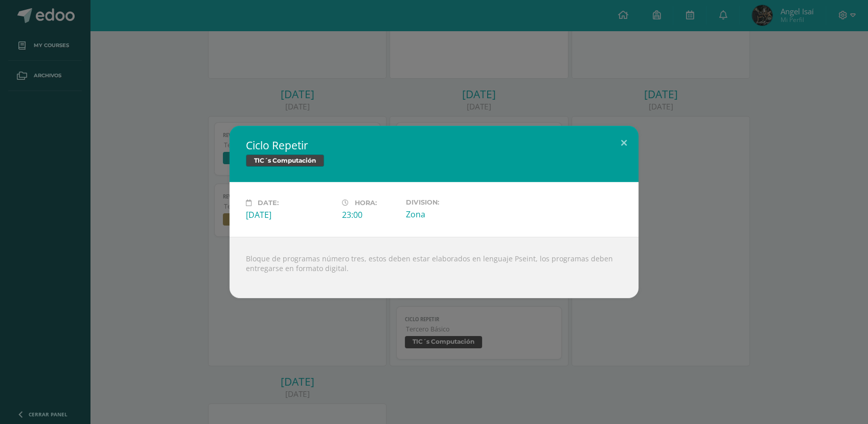 The image size is (868, 424). What do you see at coordinates (450, 202) in the screenshot?
I see `label: Division:` at bounding box center [450, 202].